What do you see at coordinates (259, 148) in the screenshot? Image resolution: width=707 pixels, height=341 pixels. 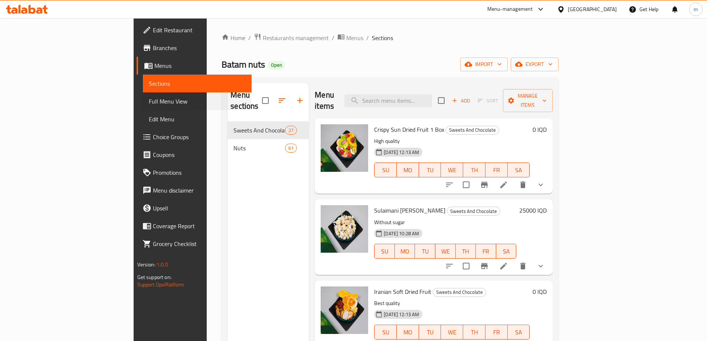 I see `span: Nuts` at bounding box center [259, 148].